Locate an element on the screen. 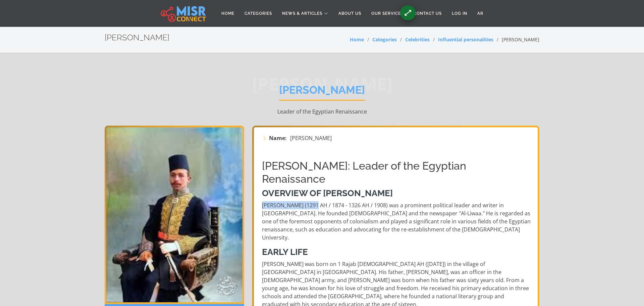 This screenshot has width=644, height=306. a: Our Services is located at coordinates (387, 13).